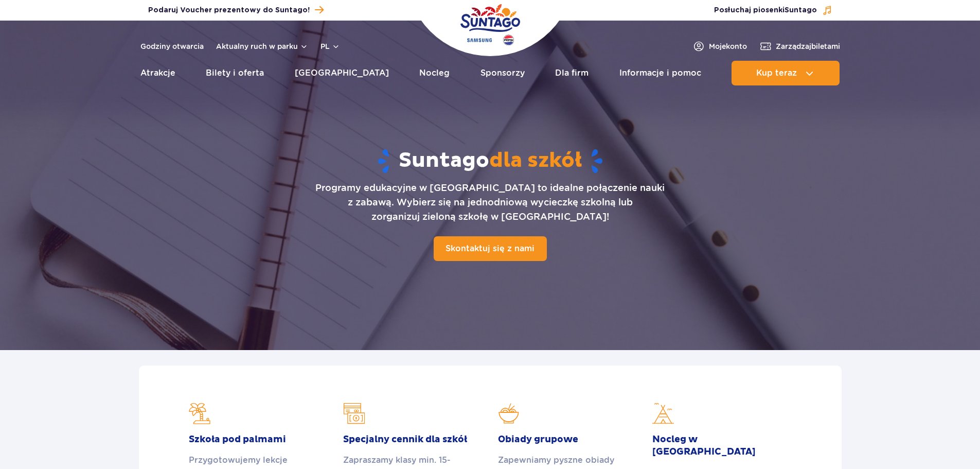 The image size is (980, 469). I want to click on span: dla szkół, so click(536, 161).